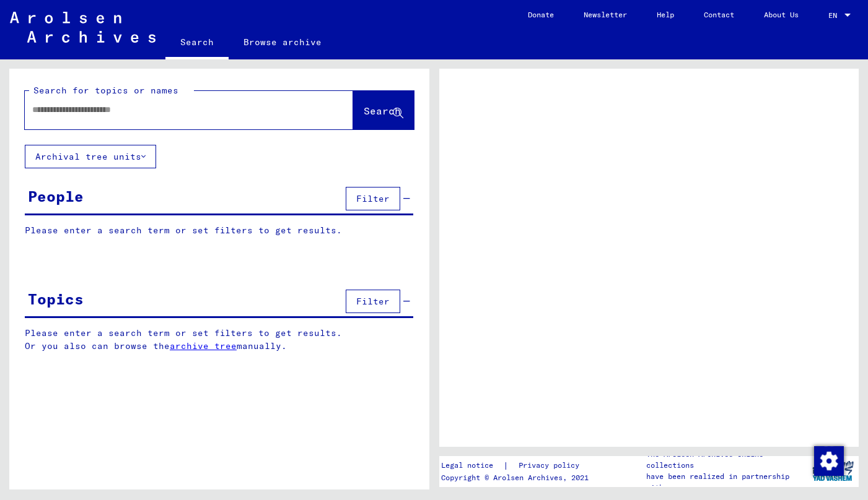  I want to click on p: Please enter a search term or set filters to get results. Or you also can browse the manually., so click(219, 340).